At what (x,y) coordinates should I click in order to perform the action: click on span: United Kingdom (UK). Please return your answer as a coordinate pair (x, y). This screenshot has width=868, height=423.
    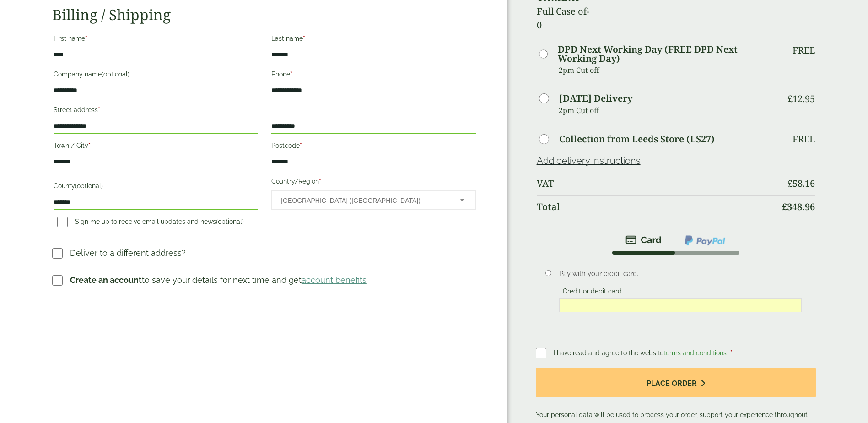
    Looking at the image, I should click on (364, 200).